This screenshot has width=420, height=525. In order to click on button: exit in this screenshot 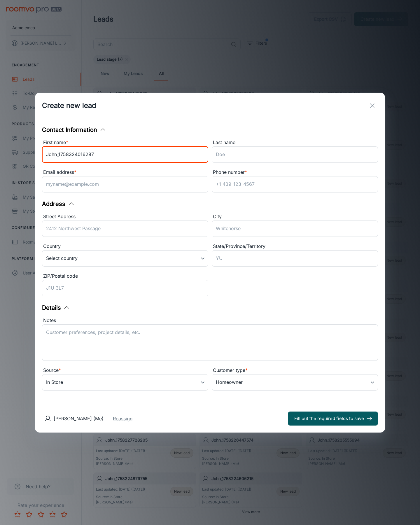, I will do `click(372, 105)`.